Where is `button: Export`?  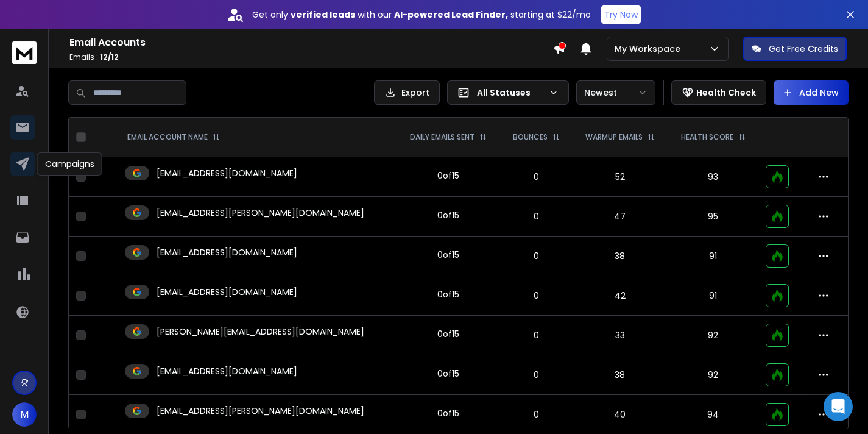
button: Export is located at coordinates (407, 93).